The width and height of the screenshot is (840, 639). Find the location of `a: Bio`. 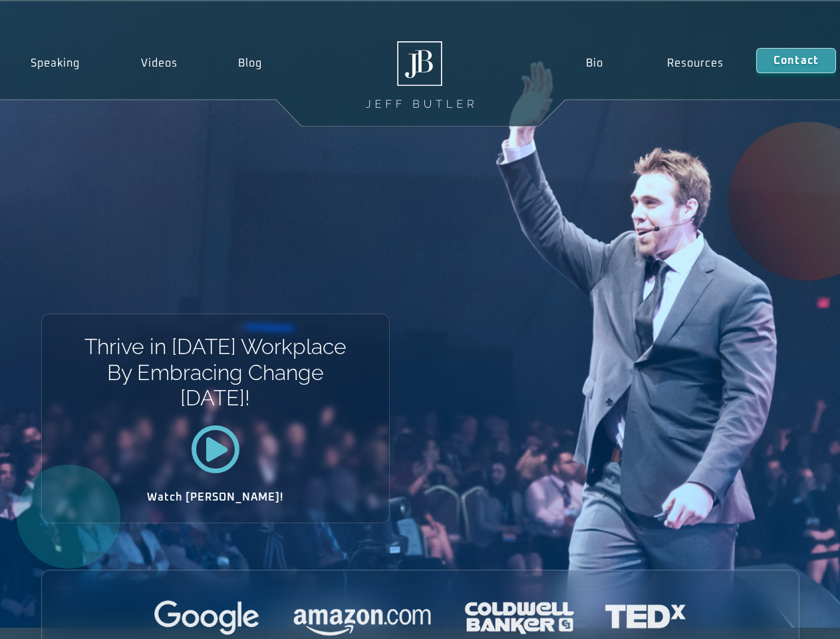

a: Bio is located at coordinates (594, 63).